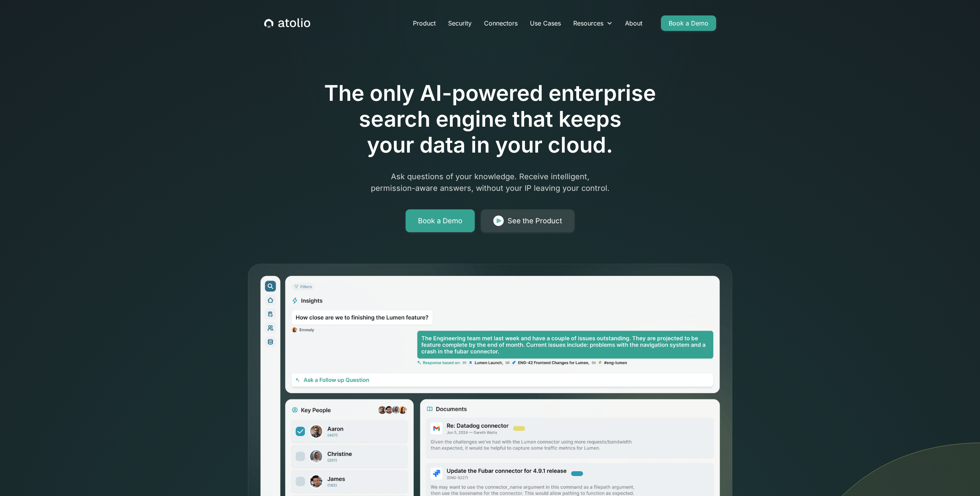  I want to click on a: Use Cases, so click(545, 23).